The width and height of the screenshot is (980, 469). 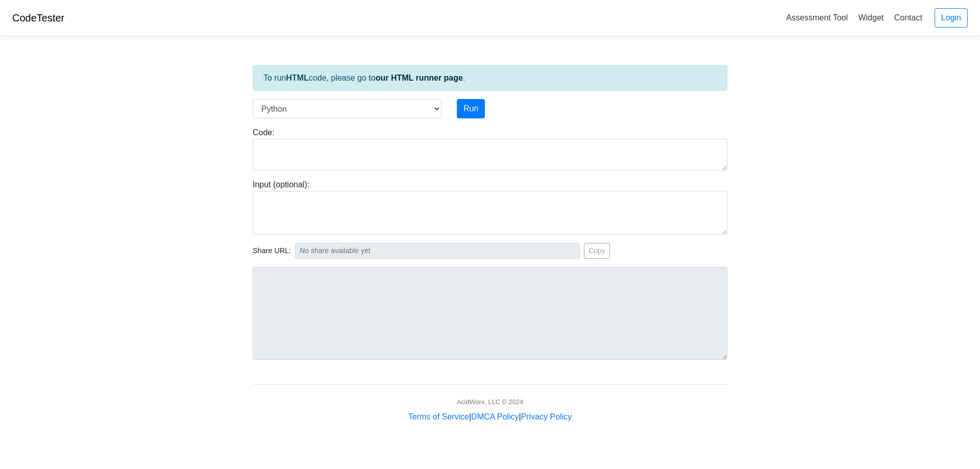 I want to click on a: Widget, so click(x=871, y=17).